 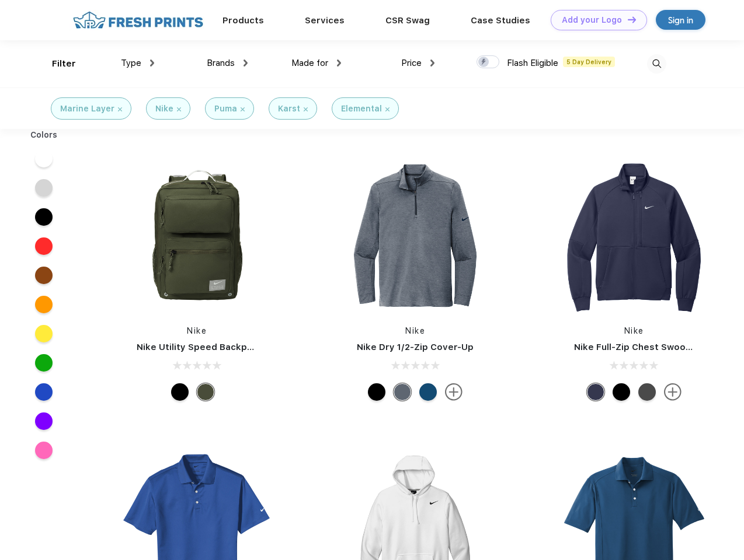 I want to click on div: Midnight Navy, so click(x=595, y=392).